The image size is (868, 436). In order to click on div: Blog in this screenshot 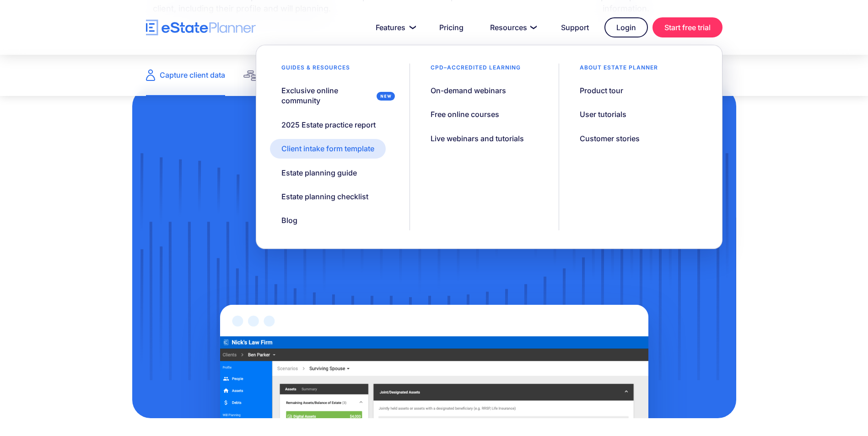, I will do `click(290, 220)`.